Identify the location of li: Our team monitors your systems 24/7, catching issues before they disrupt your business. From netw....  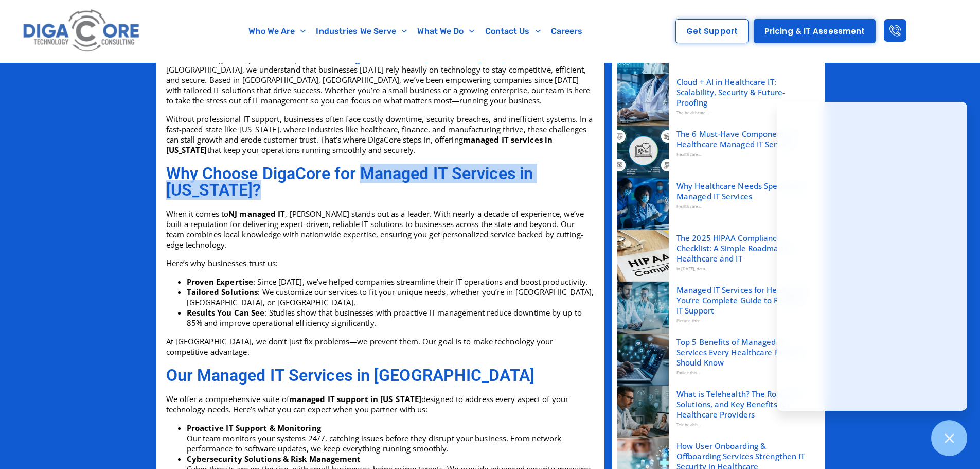
(390, 438).